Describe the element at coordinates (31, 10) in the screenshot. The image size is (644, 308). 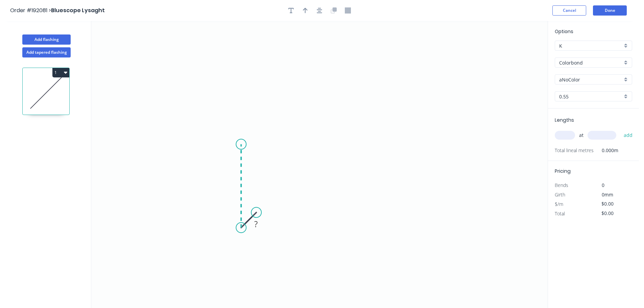
I see `span: Order #192081 >` at that location.